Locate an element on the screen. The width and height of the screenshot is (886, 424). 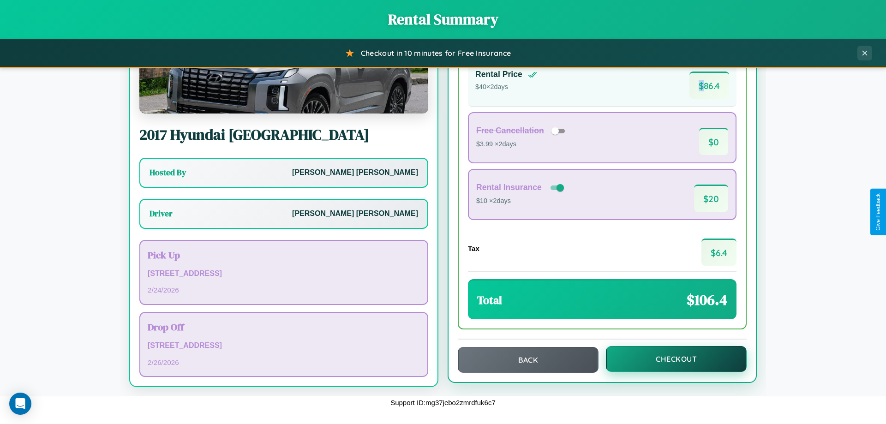
div: Open Intercom Messenger is located at coordinates (20, 404).